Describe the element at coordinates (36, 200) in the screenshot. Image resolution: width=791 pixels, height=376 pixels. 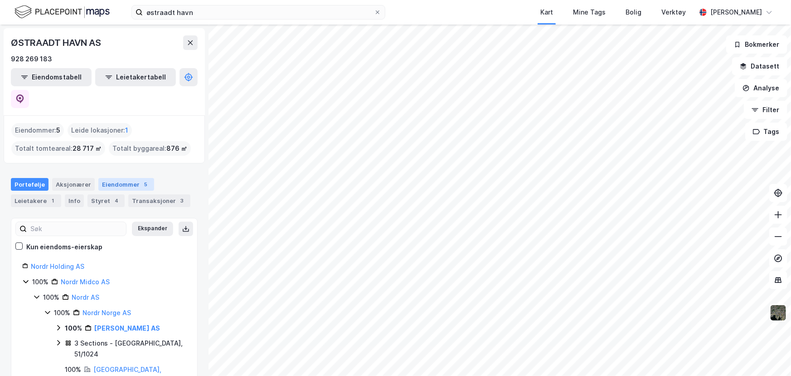
I see `div: Leietakere` at that location.